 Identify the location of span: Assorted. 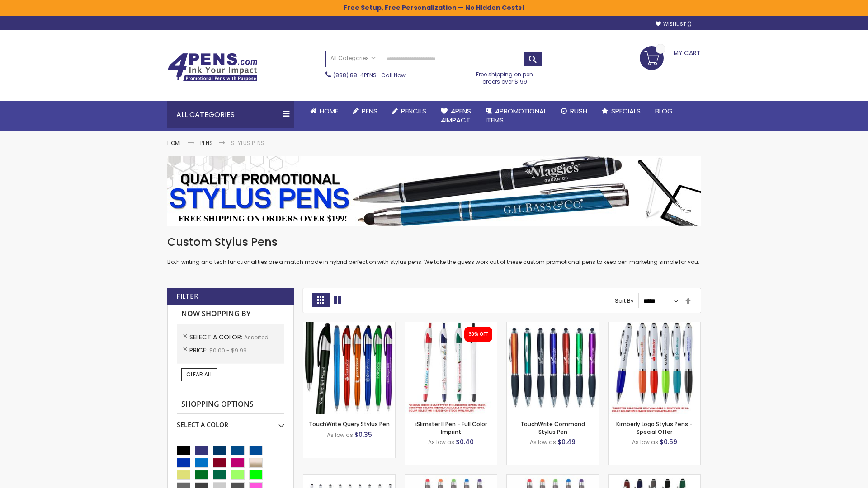
(256, 337).